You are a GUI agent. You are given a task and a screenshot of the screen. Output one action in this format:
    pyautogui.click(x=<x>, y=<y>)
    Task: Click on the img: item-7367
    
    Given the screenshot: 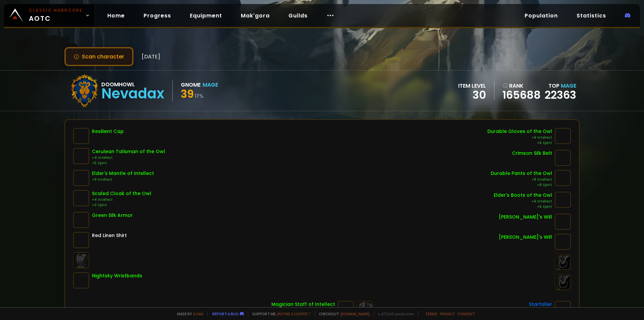 What is the action you would take?
    pyautogui.click(x=81, y=178)
    